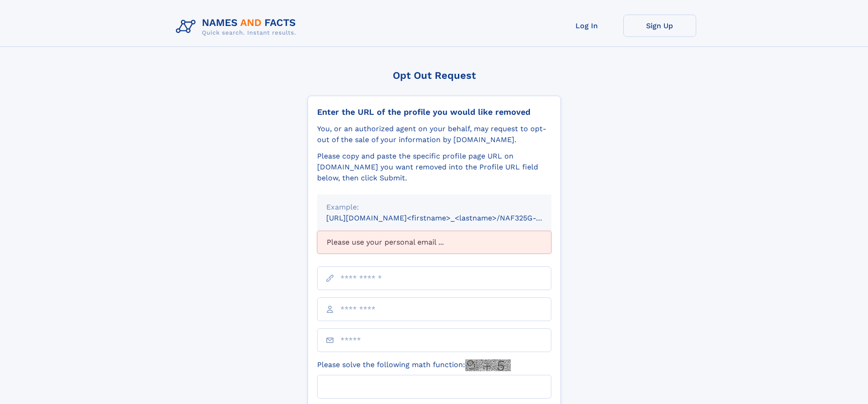 Image resolution: width=868 pixels, height=404 pixels. What do you see at coordinates (434, 135) in the screenshot?
I see `div: You, or an authorized agent on your behalf, may request to opt-out of the sale of your informatio...` at bounding box center [434, 135].